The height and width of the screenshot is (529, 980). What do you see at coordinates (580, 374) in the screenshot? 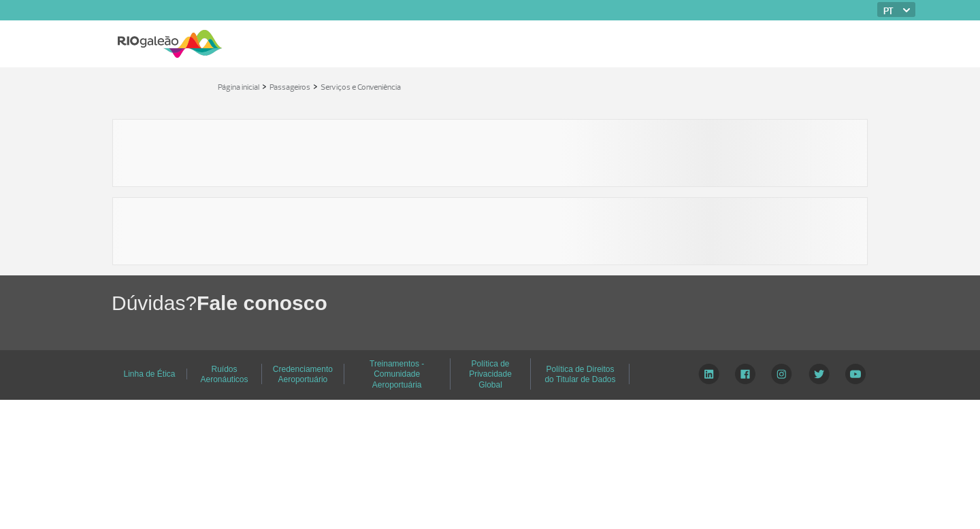
I see `a: Política de Direitos do Titular de Dados` at bounding box center [580, 374].